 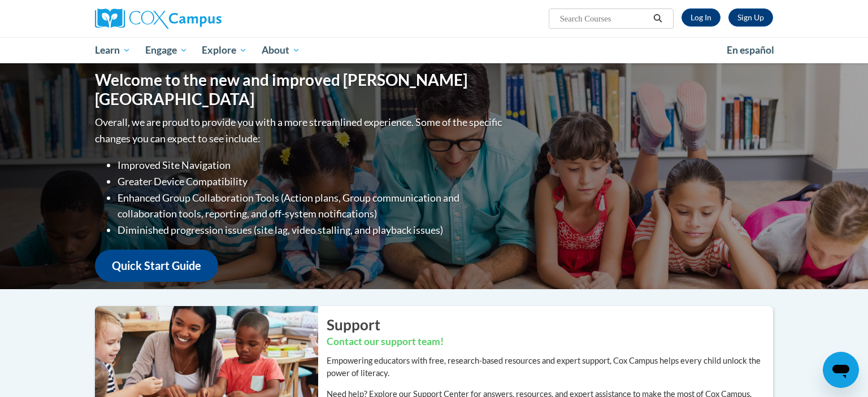 What do you see at coordinates (434, 50) in the screenshot?
I see `div: Main menu` at bounding box center [434, 50].